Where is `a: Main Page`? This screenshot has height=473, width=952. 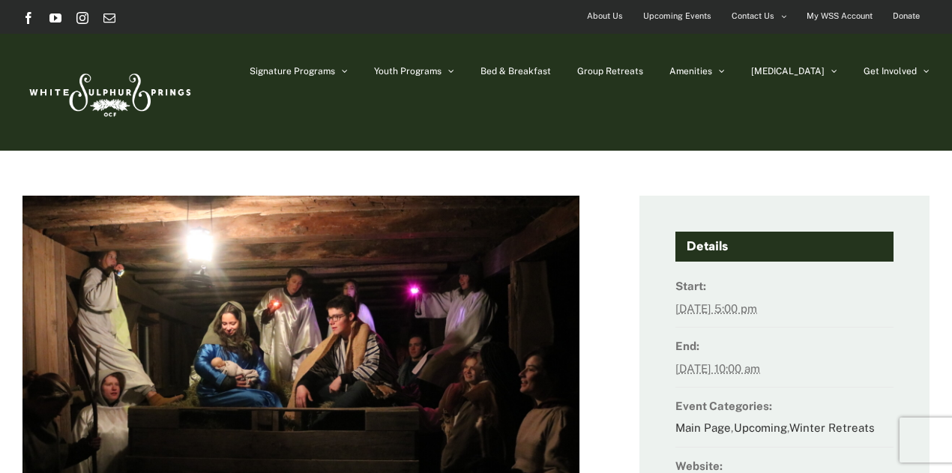 a: Main Page is located at coordinates (703, 427).